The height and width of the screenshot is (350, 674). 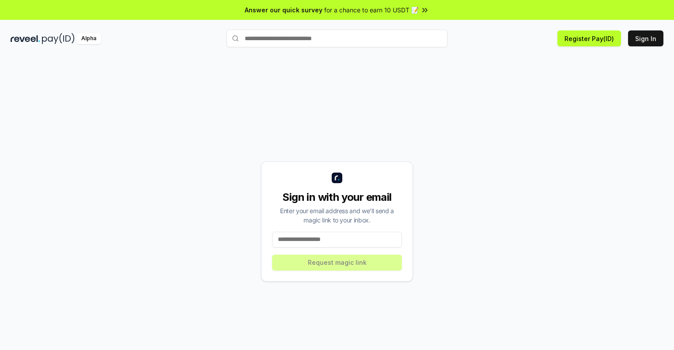 What do you see at coordinates (89, 38) in the screenshot?
I see `div: Alpha` at bounding box center [89, 38].